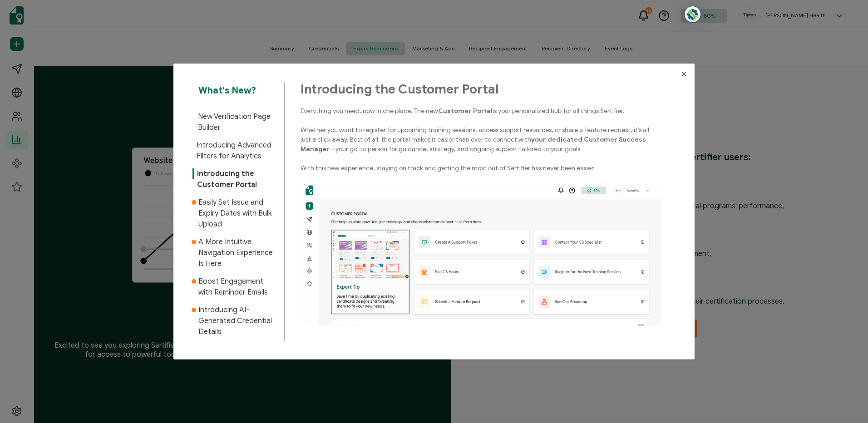  Describe the element at coordinates (480, 115) in the screenshot. I see `p: Everything you need, now in one place. The new is your personalized hub for all things Sertifier.` at that location.